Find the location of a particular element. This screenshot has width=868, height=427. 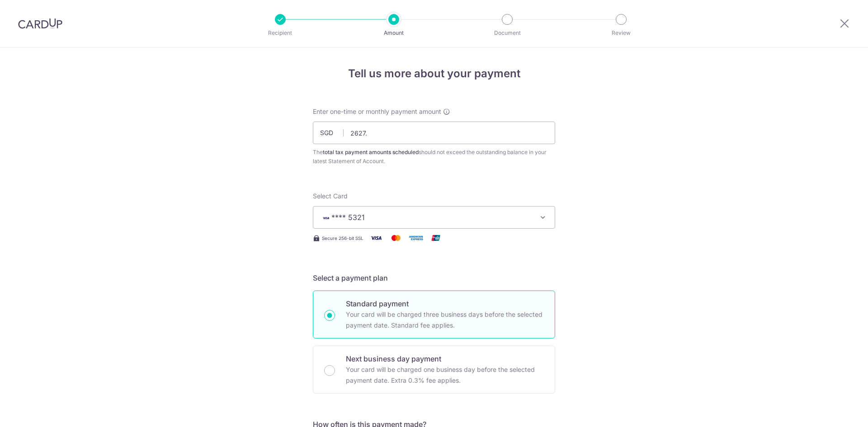

img: Mastercard is located at coordinates (396, 238).